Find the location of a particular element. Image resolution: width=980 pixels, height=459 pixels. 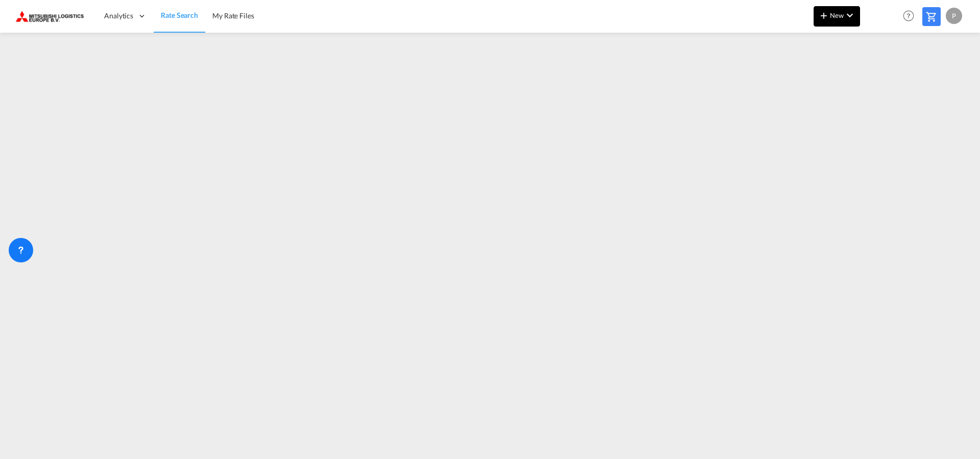

md-icon: icon-plus 400-fg is located at coordinates (824, 15).